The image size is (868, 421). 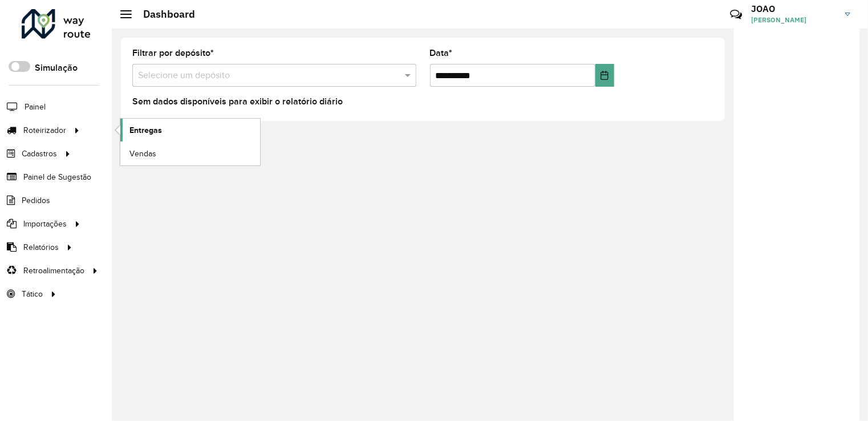 I want to click on span: Tático, so click(x=32, y=294).